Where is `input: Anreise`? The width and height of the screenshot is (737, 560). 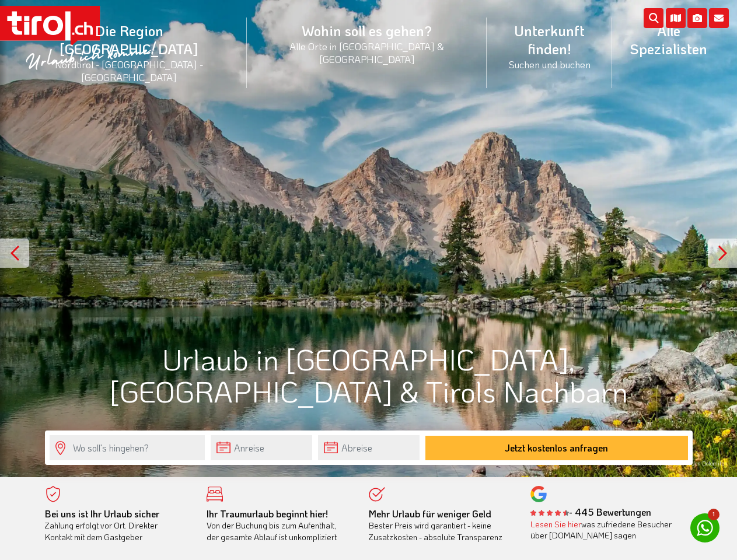
input: Anreise is located at coordinates (262, 448).